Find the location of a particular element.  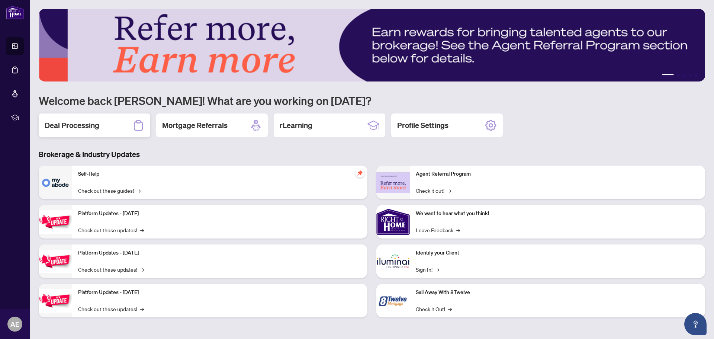

a: Check it Out!→ is located at coordinates (434, 309).